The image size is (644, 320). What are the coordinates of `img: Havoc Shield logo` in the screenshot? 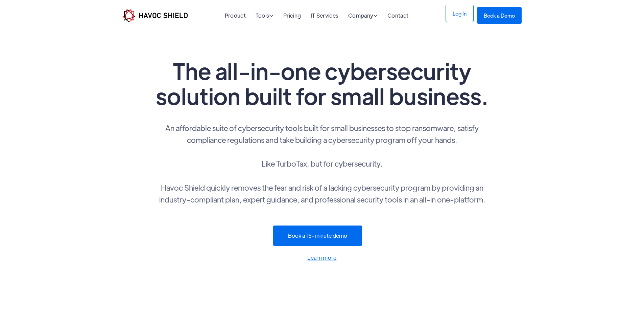 It's located at (155, 15).